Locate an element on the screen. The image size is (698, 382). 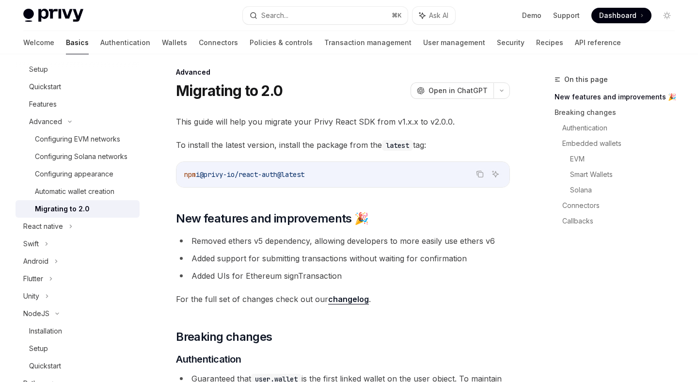
a: Configuring Solana networks is located at coordinates (78, 157).